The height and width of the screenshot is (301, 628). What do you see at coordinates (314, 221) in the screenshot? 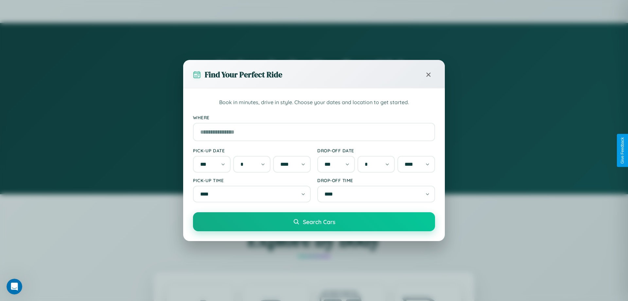
I see `button: Search Cars` at bounding box center [314, 221].